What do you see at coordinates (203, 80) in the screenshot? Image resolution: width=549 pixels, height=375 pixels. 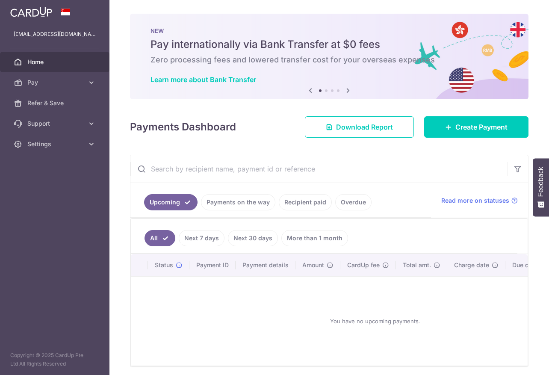 I see `a: Learn more about Bank Transfer` at bounding box center [203, 80].